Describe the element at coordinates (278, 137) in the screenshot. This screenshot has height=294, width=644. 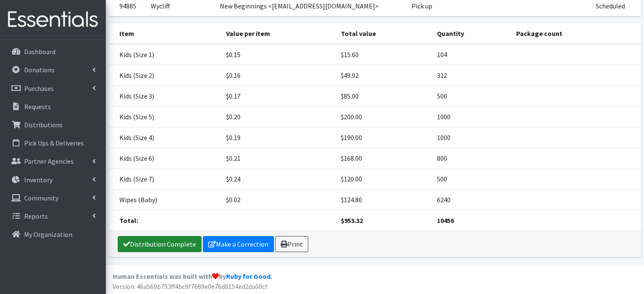
I see `td: $0.19` at that location.